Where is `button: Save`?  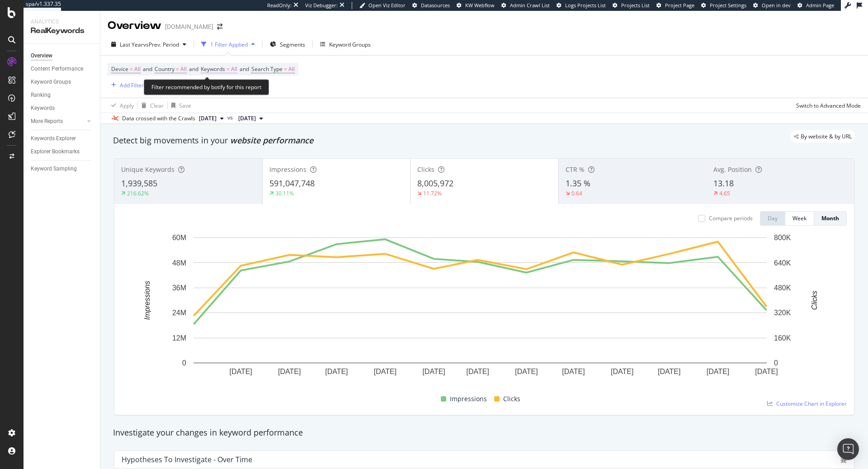 button: Save is located at coordinates (179, 105).